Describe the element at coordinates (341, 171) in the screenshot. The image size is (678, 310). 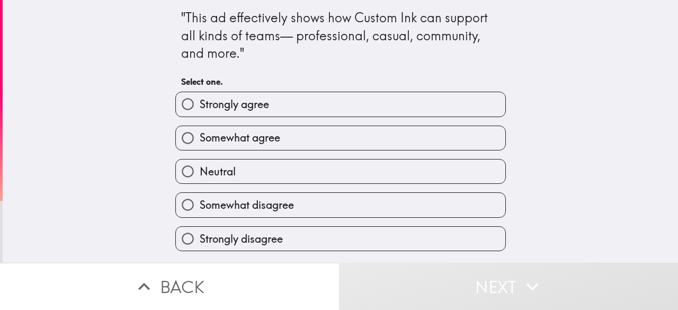
I see `button: Neutral` at that location.